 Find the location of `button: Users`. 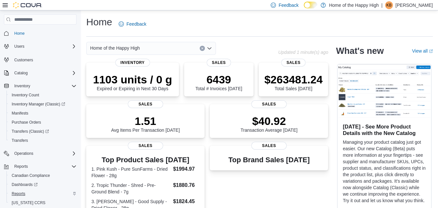

button: Users is located at coordinates (40, 46).